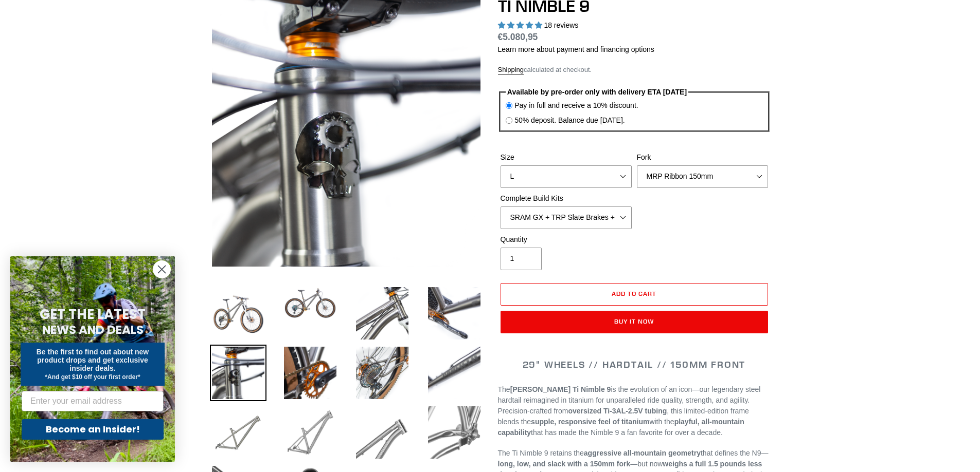 This screenshot has width=980, height=472. I want to click on label: Complete Build Kits, so click(566, 199).